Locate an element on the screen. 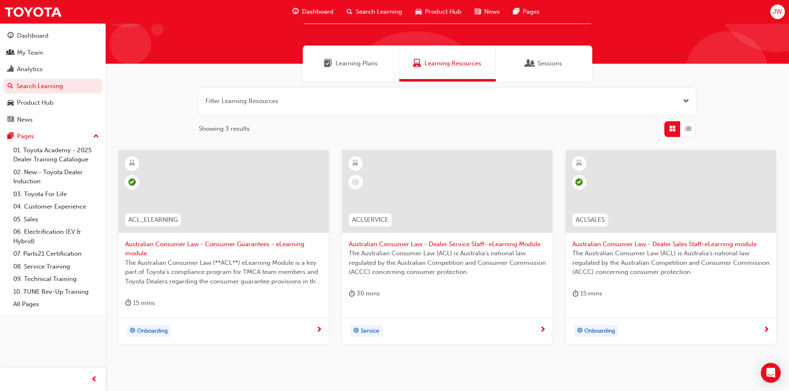 The height and width of the screenshot is (391, 789). span: ACLSALES is located at coordinates (590, 220).